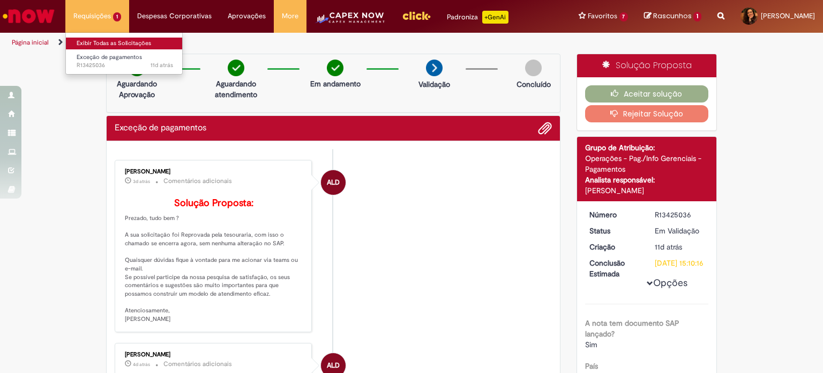 The height and width of the screenshot is (373, 823). Describe the element at coordinates (333, 182) in the screenshot. I see `span: ALD` at that location.